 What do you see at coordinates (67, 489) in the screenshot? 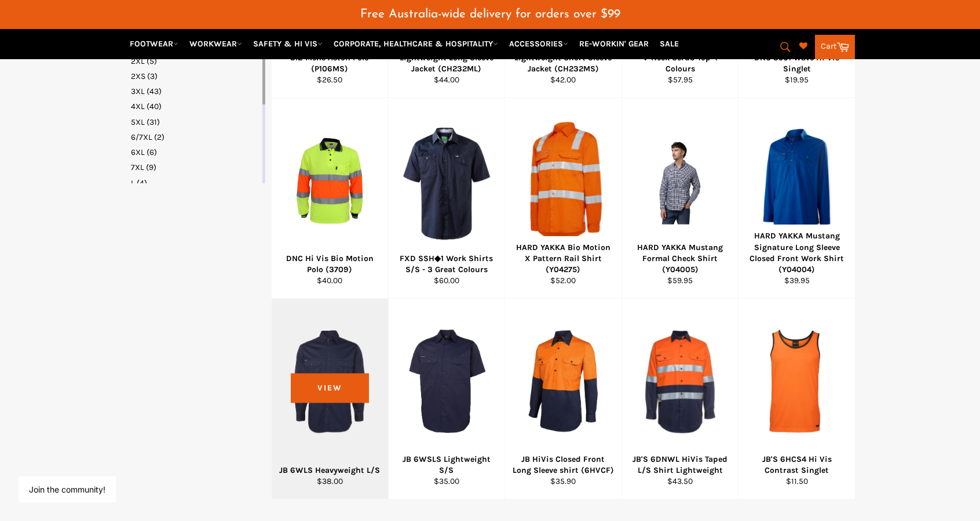
I see `button: Join the community!` at bounding box center [67, 489].